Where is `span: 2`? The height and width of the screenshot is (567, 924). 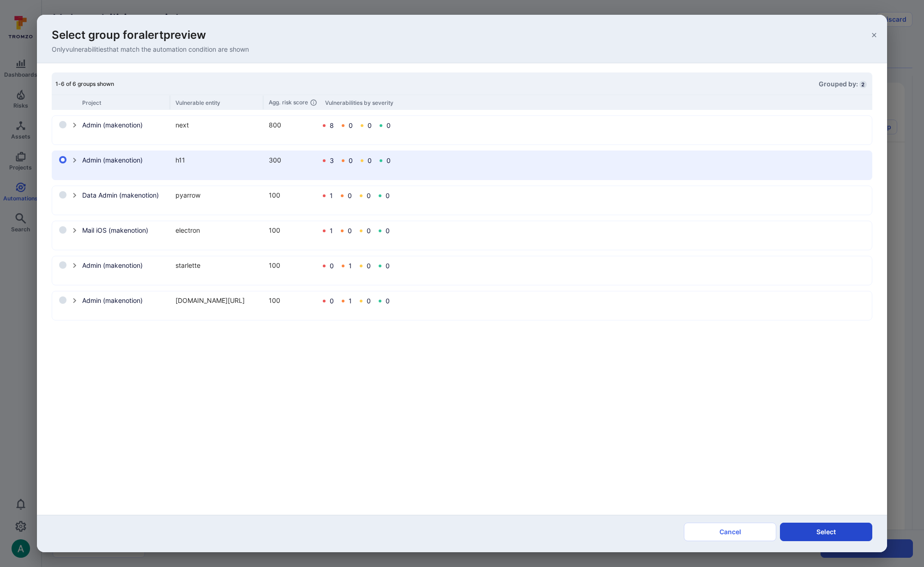
span: 2 is located at coordinates (863, 84).